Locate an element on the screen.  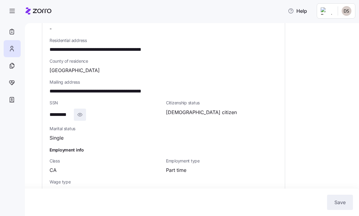
span: Residential address is located at coordinates (164, 40).